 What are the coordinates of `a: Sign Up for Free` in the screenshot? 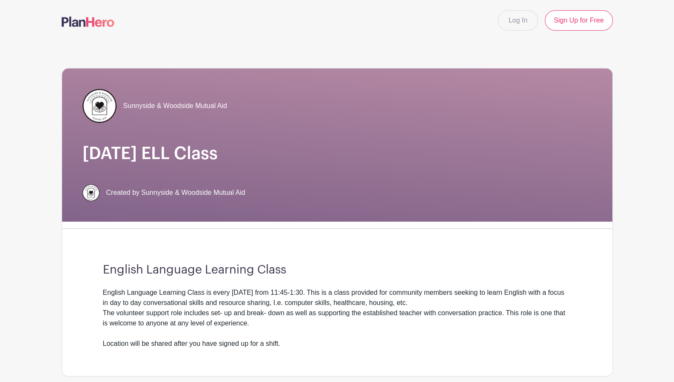 It's located at (578, 20).